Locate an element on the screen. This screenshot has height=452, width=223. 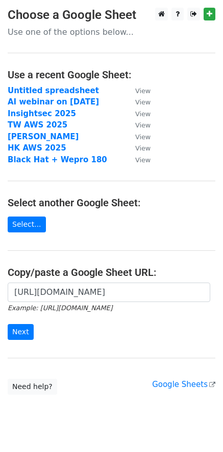
a: TW AWS 2025 is located at coordinates (37, 125).